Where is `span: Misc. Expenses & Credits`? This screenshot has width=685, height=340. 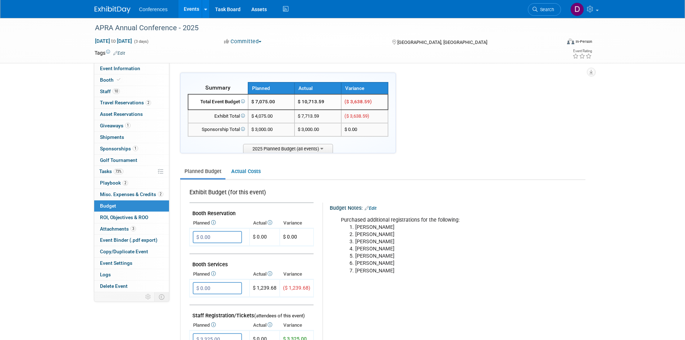 span: Misc. Expenses & Credits is located at coordinates (132, 194).